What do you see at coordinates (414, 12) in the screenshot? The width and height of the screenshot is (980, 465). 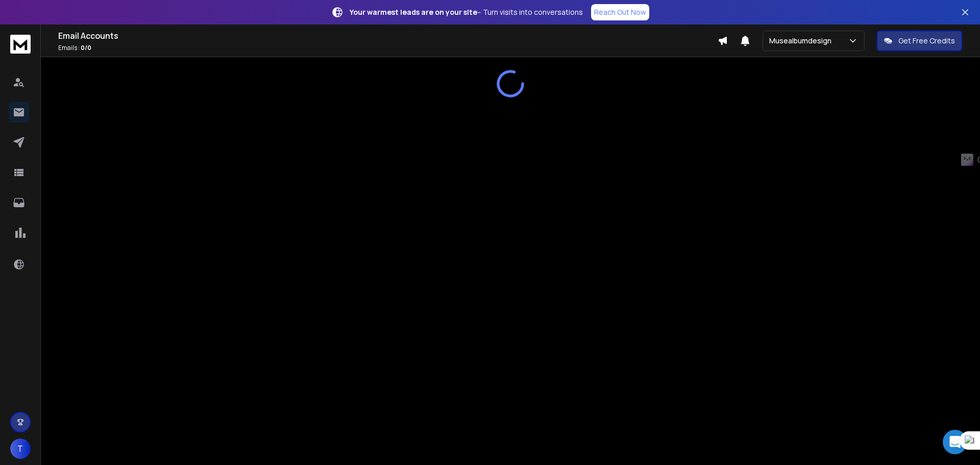 I see `strong: Your warmest leads are on your site` at bounding box center [414, 12].